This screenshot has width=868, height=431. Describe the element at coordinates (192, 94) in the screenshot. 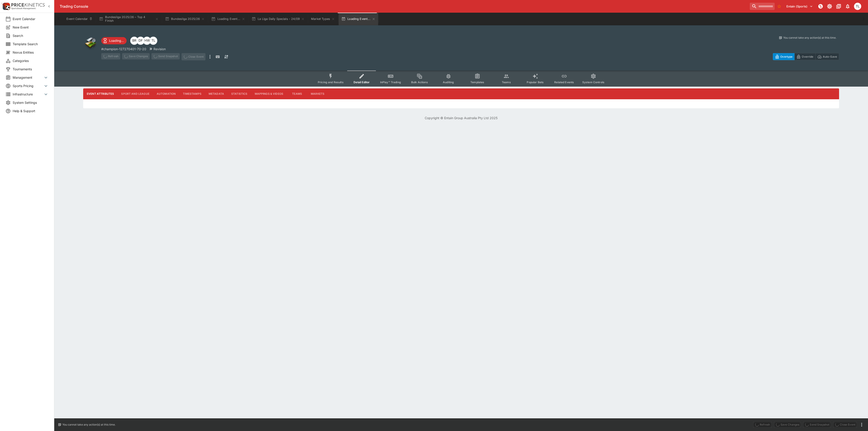

I see `button: Timestamps` at that location.